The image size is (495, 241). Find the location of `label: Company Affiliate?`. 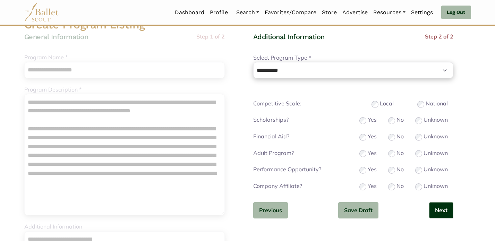

label: Company Affiliate? is located at coordinates (303, 186).